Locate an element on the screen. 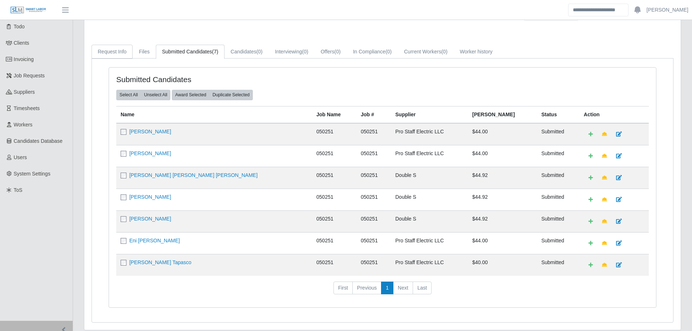 The height and width of the screenshot is (331, 692). a: Files is located at coordinates (144, 52).